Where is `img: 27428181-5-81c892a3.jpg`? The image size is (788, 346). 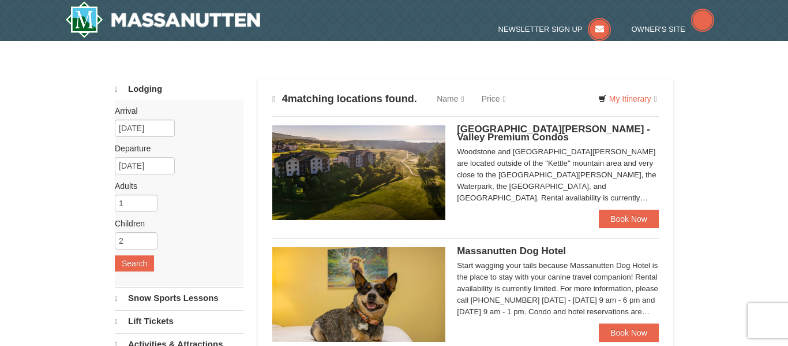
img: 27428181-5-81c892a3.jpg is located at coordinates (359, 294).